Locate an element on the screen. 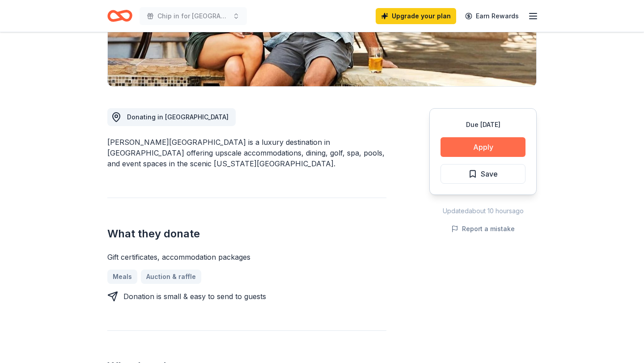 This screenshot has height=363, width=644. a: Auction & raffle is located at coordinates (171, 277).